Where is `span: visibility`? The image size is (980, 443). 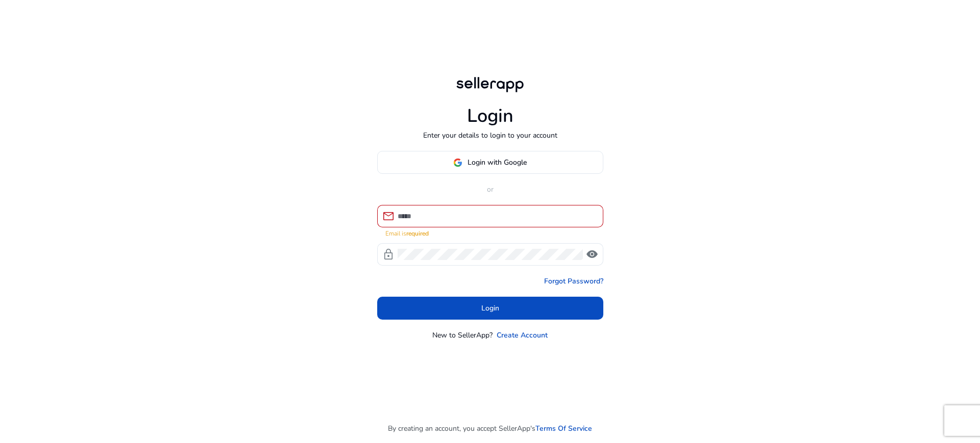
span: visibility is located at coordinates (592, 254).